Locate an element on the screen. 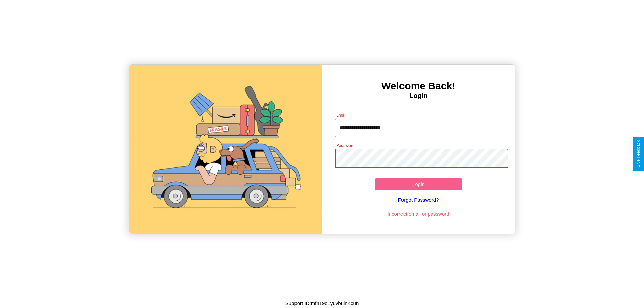  p: Support ID: mf419o1yuvbuin4cun is located at coordinates (322, 303).